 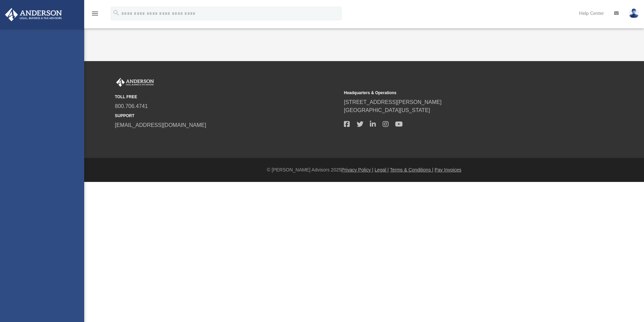 What do you see at coordinates (382, 170) in the screenshot?
I see `a: Legal |` at bounding box center [382, 170].